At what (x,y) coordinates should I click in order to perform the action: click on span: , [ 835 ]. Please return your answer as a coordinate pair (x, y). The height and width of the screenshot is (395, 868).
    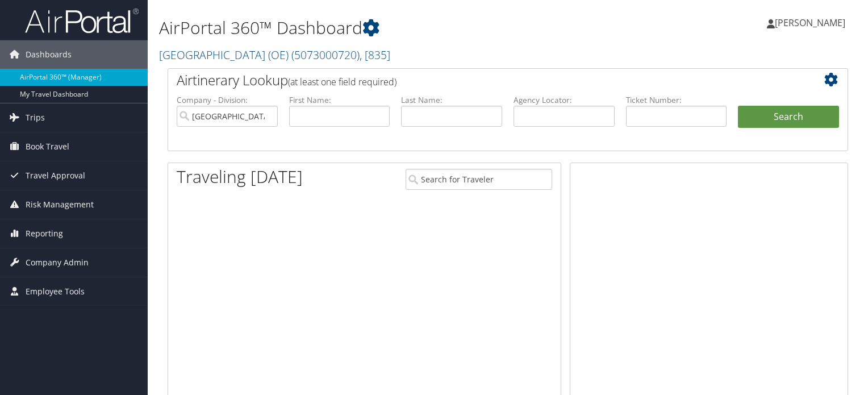
    Looking at the image, I should click on (375, 54).